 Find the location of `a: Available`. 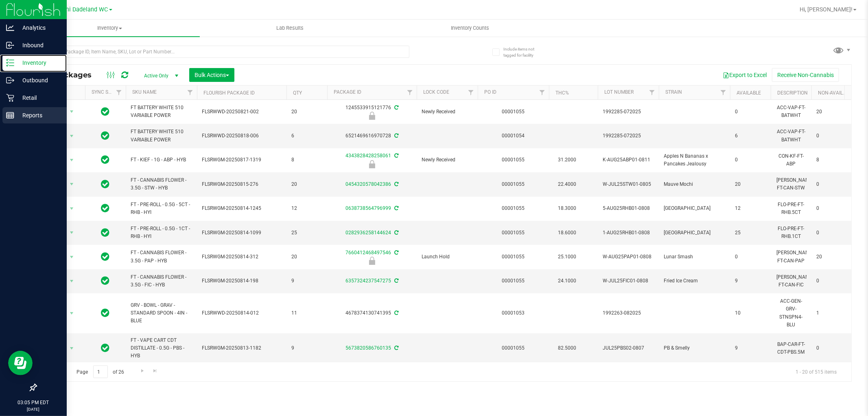

a: Available is located at coordinates (749, 93).